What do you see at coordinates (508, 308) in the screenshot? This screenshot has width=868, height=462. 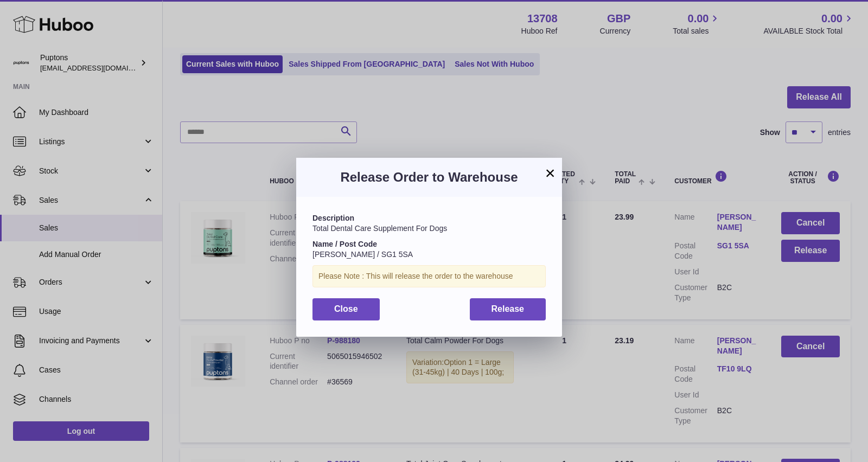 I see `span: Release` at bounding box center [508, 308].